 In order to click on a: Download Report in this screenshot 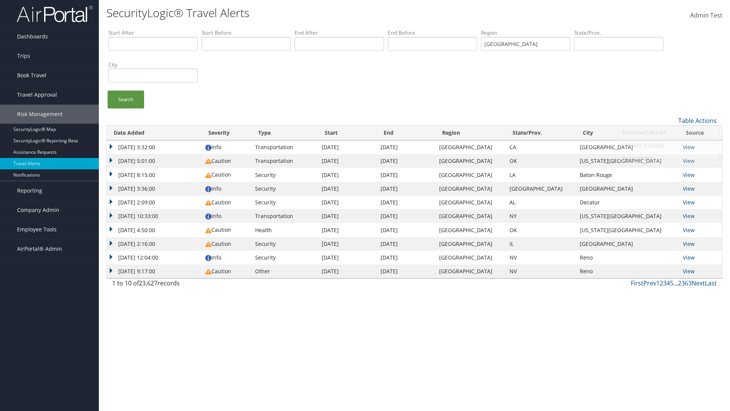, I will do `click(669, 132)`.